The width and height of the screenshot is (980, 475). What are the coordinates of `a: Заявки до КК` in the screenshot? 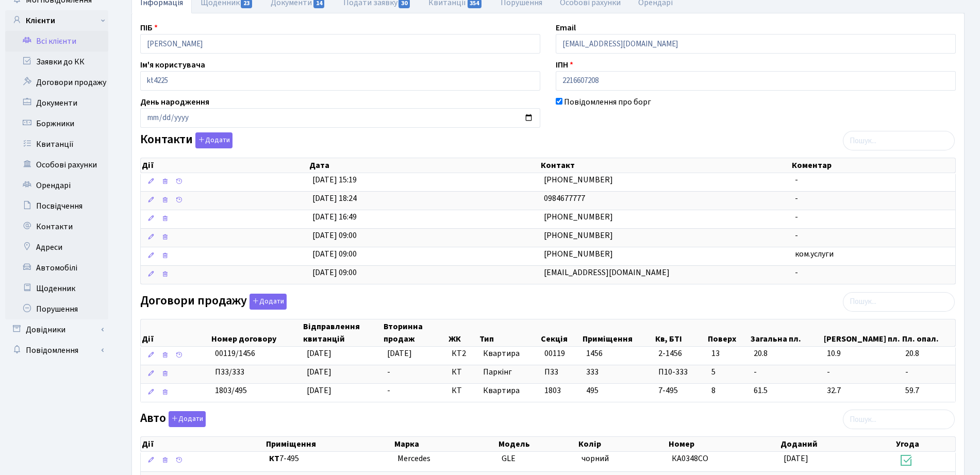 It's located at (57, 62).